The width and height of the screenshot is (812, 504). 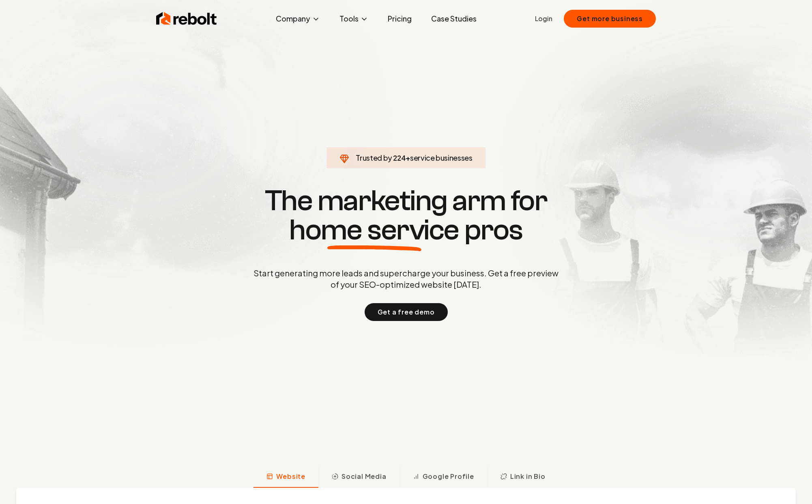 What do you see at coordinates (186, 18) in the screenshot?
I see `img: Rebolt Logo` at bounding box center [186, 18].